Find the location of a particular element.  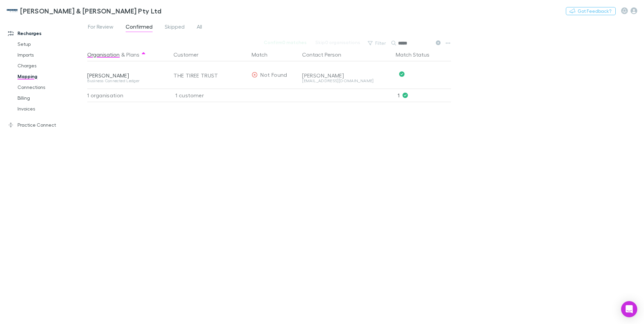

a: Connections is located at coordinates (51, 87).